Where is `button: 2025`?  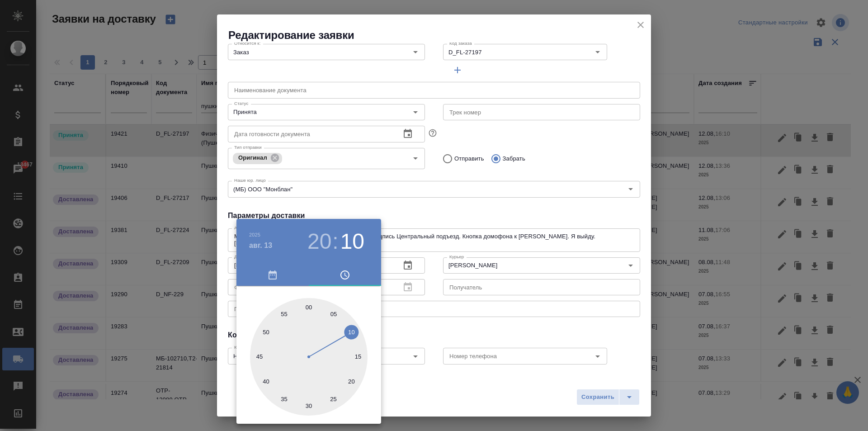
button: 2025 is located at coordinates (255, 235).